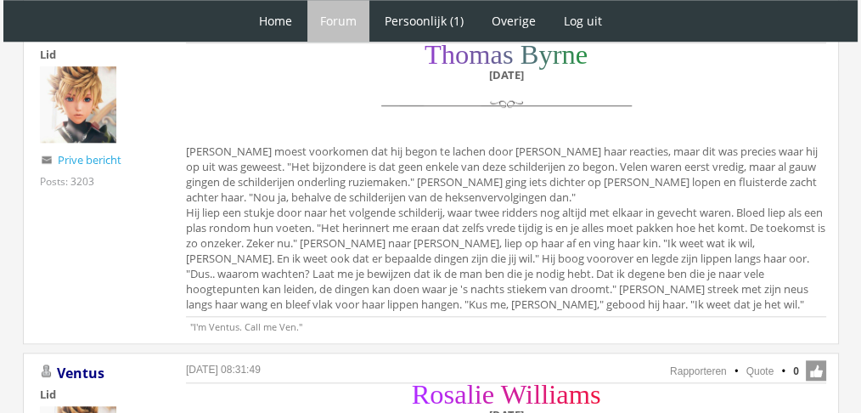 This screenshot has height=413, width=861. What do you see at coordinates (569, 54) in the screenshot?
I see `span: n` at bounding box center [569, 54].